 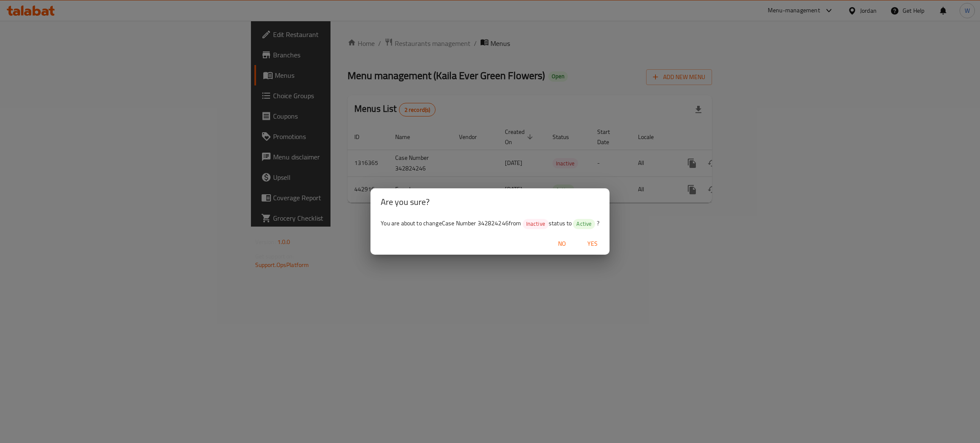 What do you see at coordinates (592, 244) in the screenshot?
I see `button: Yes` at bounding box center [592, 244].